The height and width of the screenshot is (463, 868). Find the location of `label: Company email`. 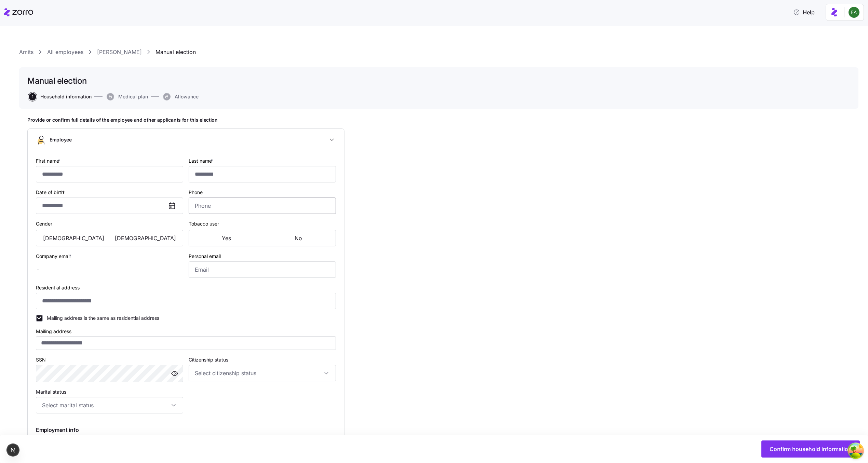

label: Company email is located at coordinates (54, 257).